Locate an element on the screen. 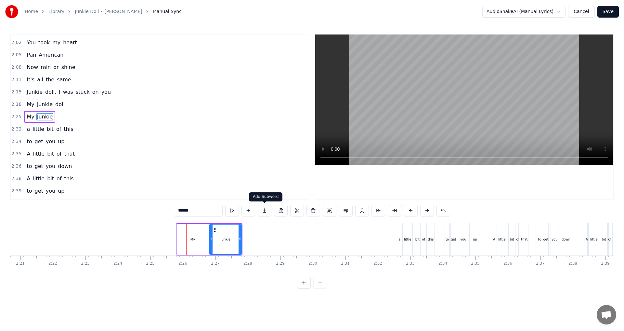 The image size is (624, 331). span: heart is located at coordinates (70, 42).